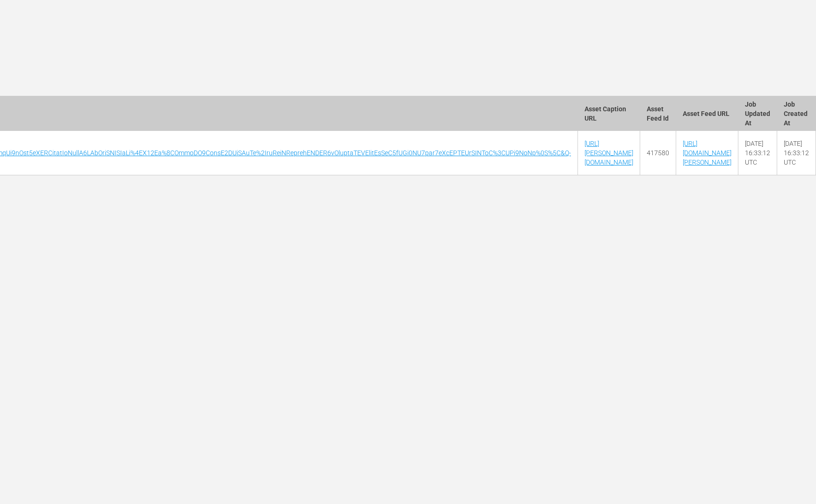 The image size is (816, 504). I want to click on td: 417580, so click(658, 153).